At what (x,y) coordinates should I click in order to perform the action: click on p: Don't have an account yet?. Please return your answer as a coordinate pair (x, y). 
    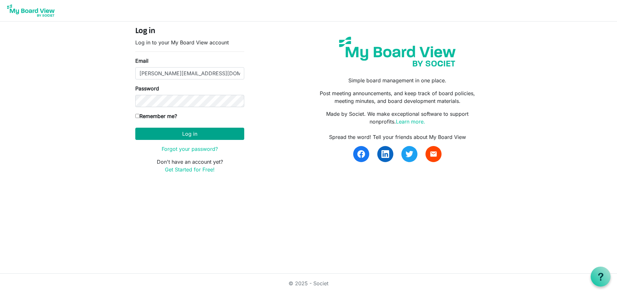
    Looking at the image, I should click on (189, 165).